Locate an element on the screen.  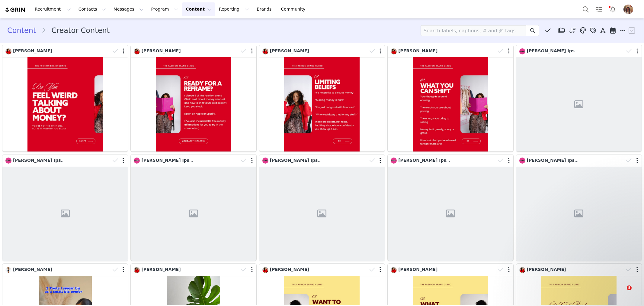
a: Content is located at coordinates (24, 31).